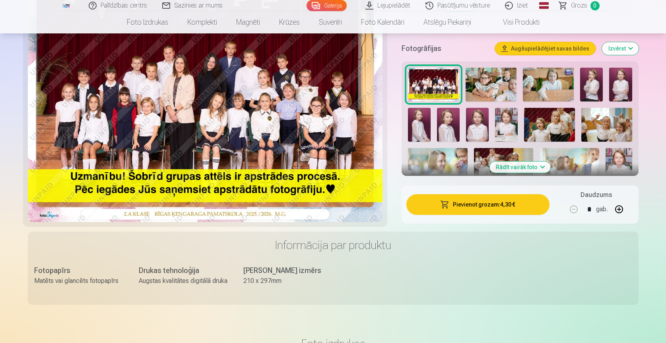 This screenshot has height=343, width=666. What do you see at coordinates (445, 48) in the screenshot?
I see `h5: Fotogrāfijas` at bounding box center [445, 48].